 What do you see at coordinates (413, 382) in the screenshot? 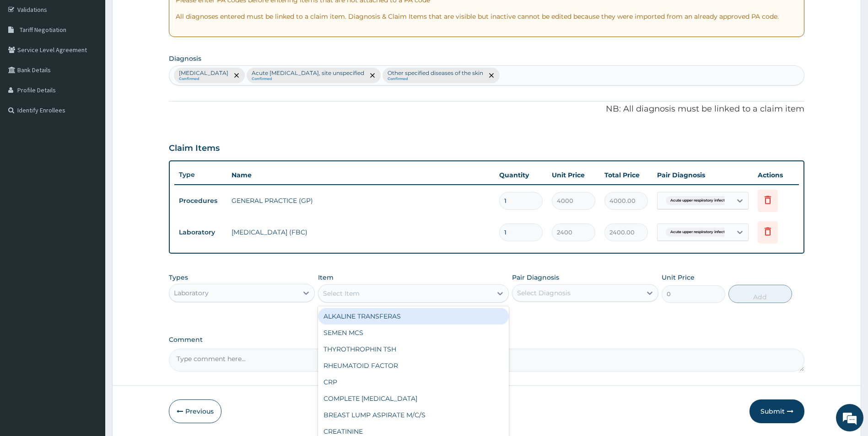
I see `div: CRP` at bounding box center [413, 382].